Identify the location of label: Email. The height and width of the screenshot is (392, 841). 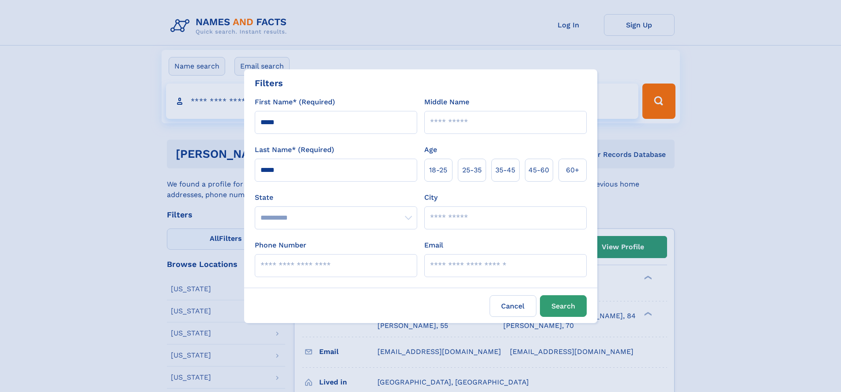
(433, 245).